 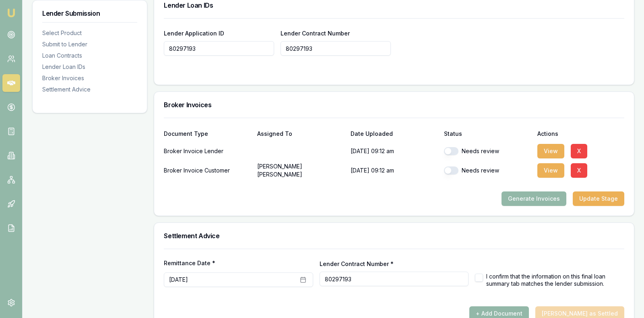 What do you see at coordinates (555, 280) in the screenshot?
I see `label: I confirm that the information on this final loan summary tab matches the lender submission.` at bounding box center [555, 280].